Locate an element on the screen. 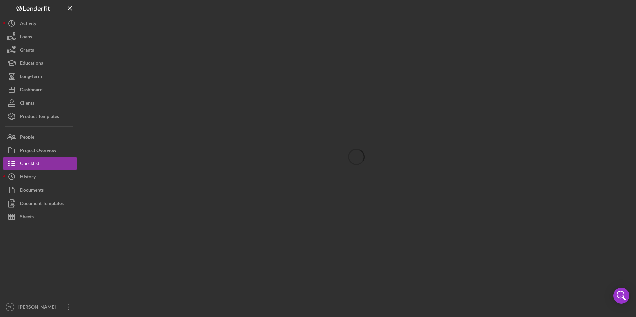 This screenshot has width=636, height=317. a: People is located at coordinates (40, 137).